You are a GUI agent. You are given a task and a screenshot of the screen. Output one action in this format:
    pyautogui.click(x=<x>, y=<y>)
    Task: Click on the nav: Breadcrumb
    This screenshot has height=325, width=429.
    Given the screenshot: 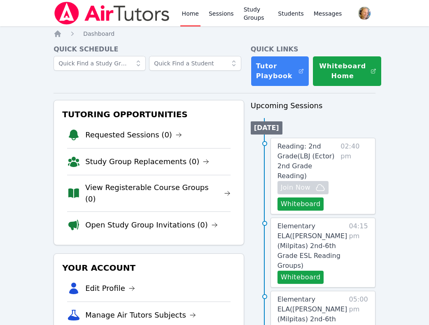 What is the action you would take?
    pyautogui.click(x=214, y=34)
    